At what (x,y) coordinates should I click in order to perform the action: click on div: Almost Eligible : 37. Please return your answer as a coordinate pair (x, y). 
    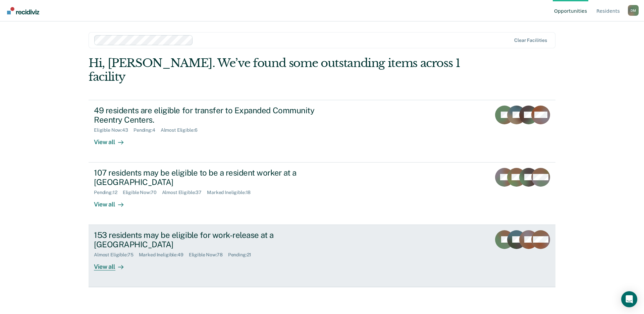
    Looking at the image, I should click on (185, 192).